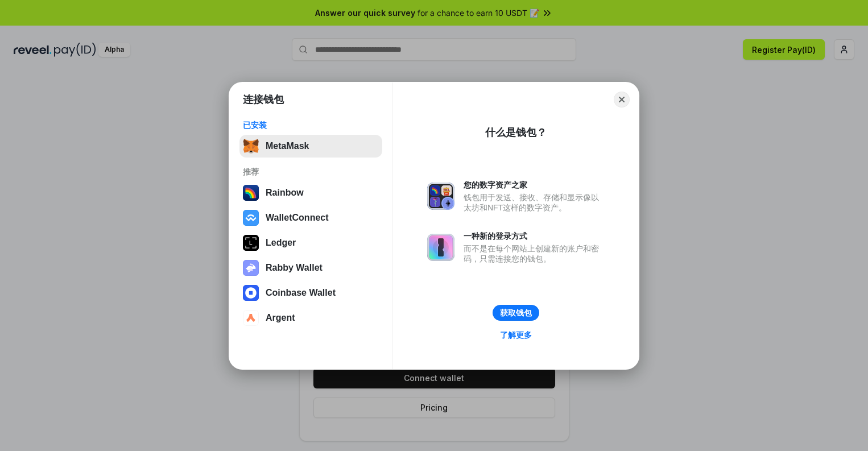  I want to click on div: 获取钱包, so click(516, 313).